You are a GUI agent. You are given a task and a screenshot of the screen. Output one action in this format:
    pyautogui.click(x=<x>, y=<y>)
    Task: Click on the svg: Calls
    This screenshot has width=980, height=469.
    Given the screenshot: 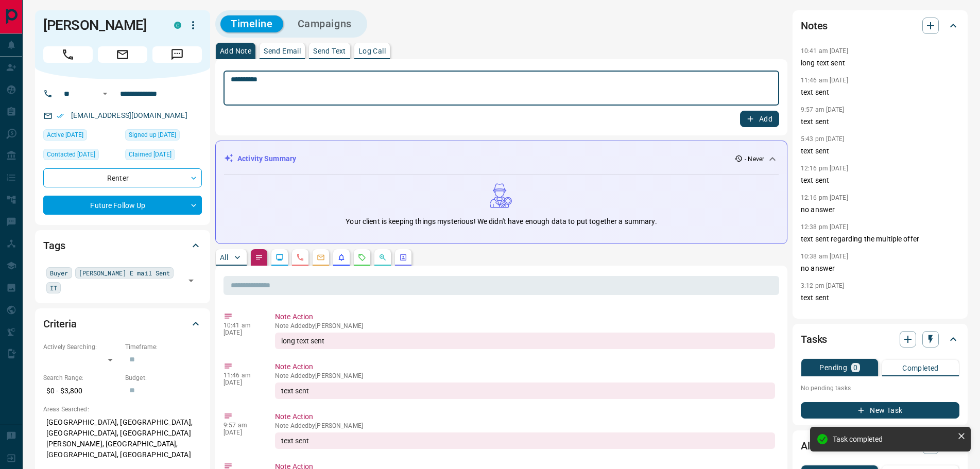 What is the action you would take?
    pyautogui.click(x=300, y=258)
    